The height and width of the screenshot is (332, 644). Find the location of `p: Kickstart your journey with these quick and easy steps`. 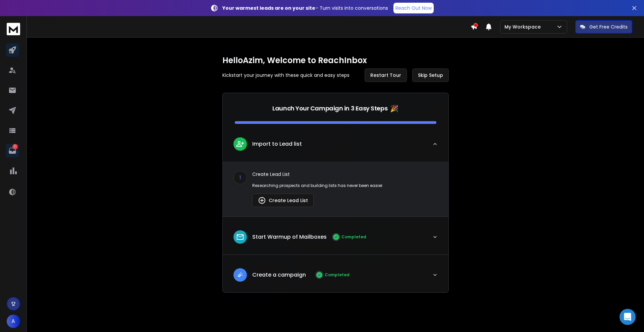

p: Kickstart your journey with these quick and easy steps is located at coordinates (286, 75).